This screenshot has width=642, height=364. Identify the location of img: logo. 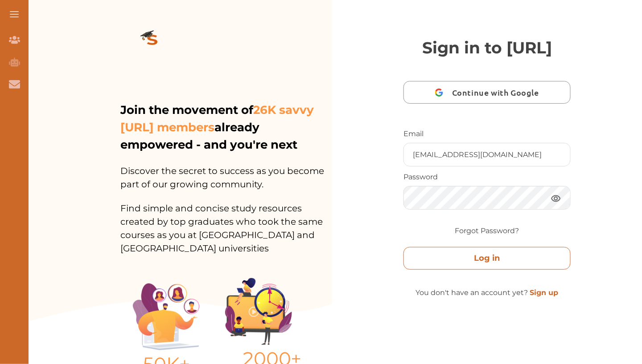
(152, 41).